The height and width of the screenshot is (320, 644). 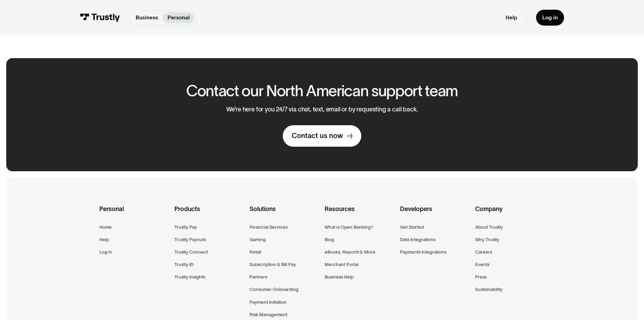 What do you see at coordinates (417, 240) in the screenshot?
I see `div: Data Integrations` at bounding box center [417, 240].